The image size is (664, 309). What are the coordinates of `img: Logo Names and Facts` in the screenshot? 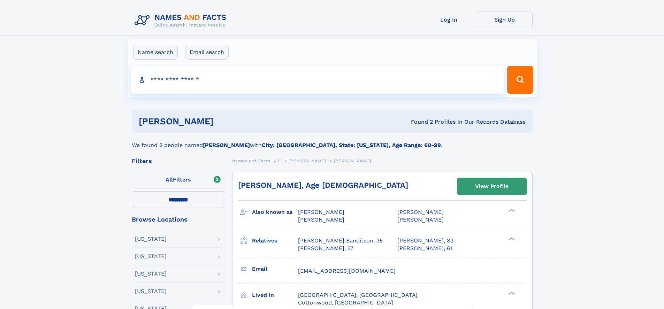 It's located at (182, 21).